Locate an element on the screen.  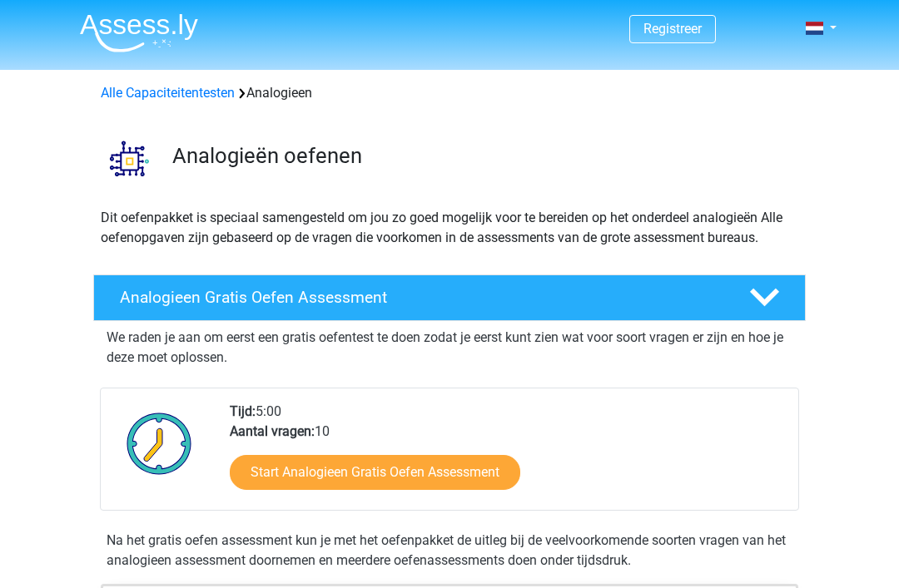
b: Tijd: is located at coordinates (243, 411).